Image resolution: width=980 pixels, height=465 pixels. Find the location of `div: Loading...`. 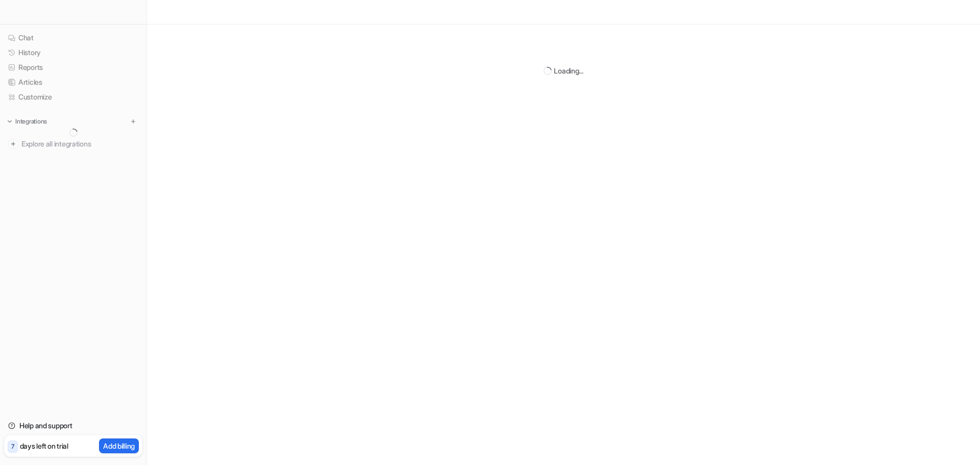

div: Loading... is located at coordinates (568, 70).